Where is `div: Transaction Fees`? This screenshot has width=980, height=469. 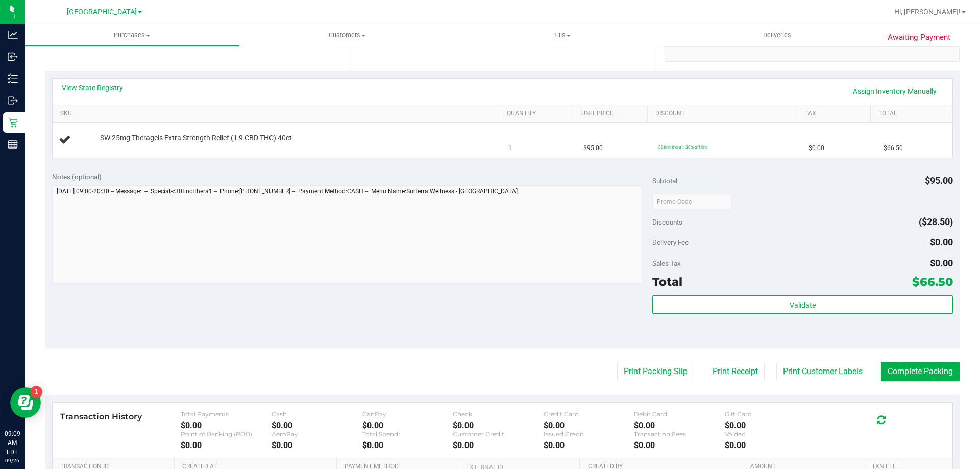 div: Transaction Fees is located at coordinates (680, 434).